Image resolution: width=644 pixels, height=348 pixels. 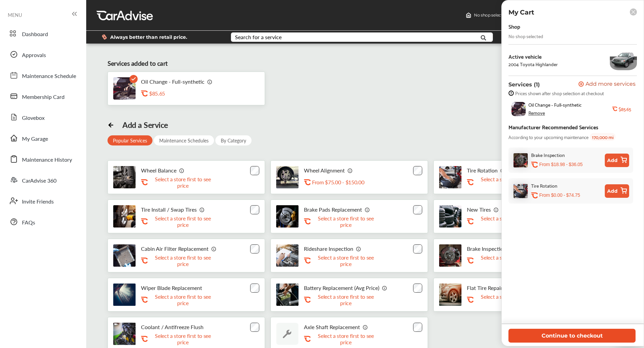 I want to click on p: Brake Pads Replacement, so click(x=333, y=209).